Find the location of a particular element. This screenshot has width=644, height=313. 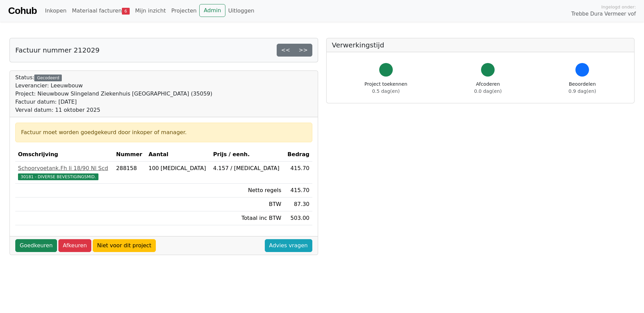

th: Aantal is located at coordinates (178, 155).